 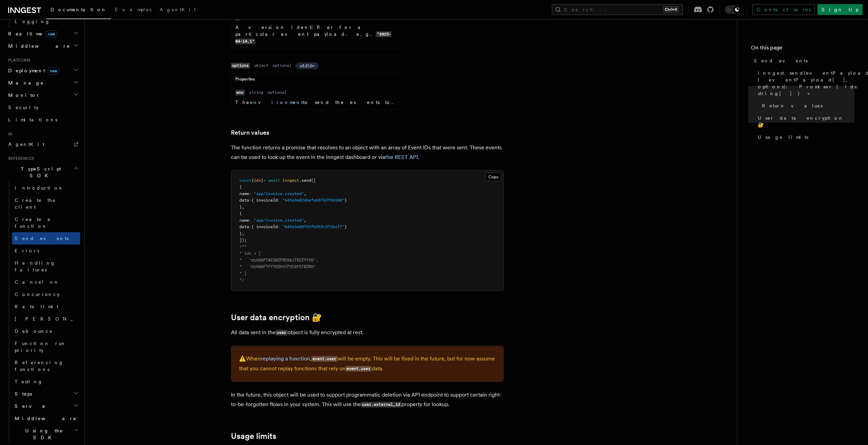 I want to click on span: Platform, so click(x=18, y=60).